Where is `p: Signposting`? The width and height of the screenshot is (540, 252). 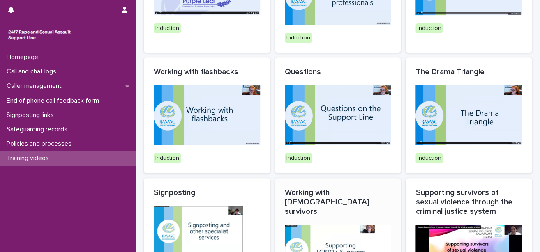
p: Signposting is located at coordinates (207, 193).